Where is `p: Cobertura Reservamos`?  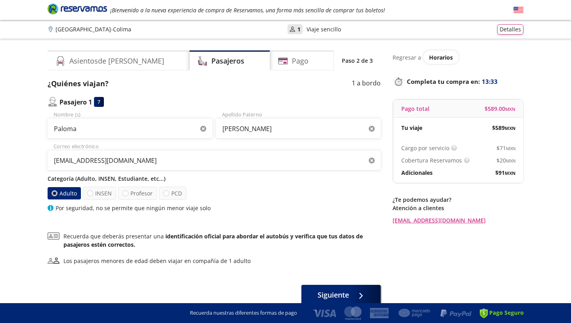 p: Cobertura Reservamos is located at coordinates (432, 160).